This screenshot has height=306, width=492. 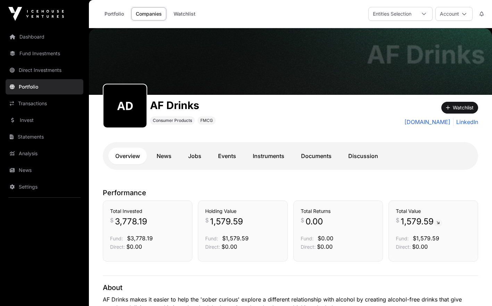 I want to click on a: Fund Investments, so click(x=44, y=53).